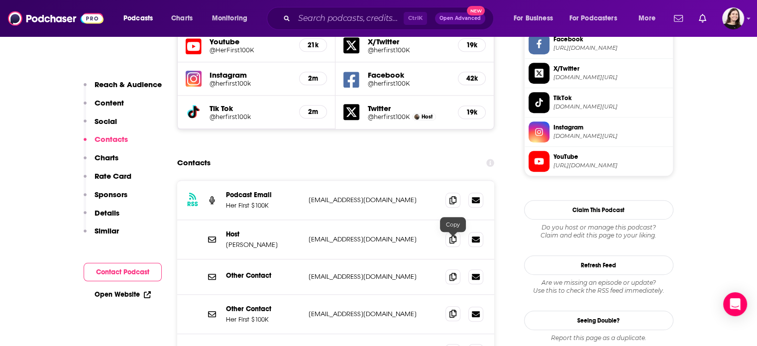  Describe the element at coordinates (105, 121) in the screenshot. I see `p: Social` at that location.